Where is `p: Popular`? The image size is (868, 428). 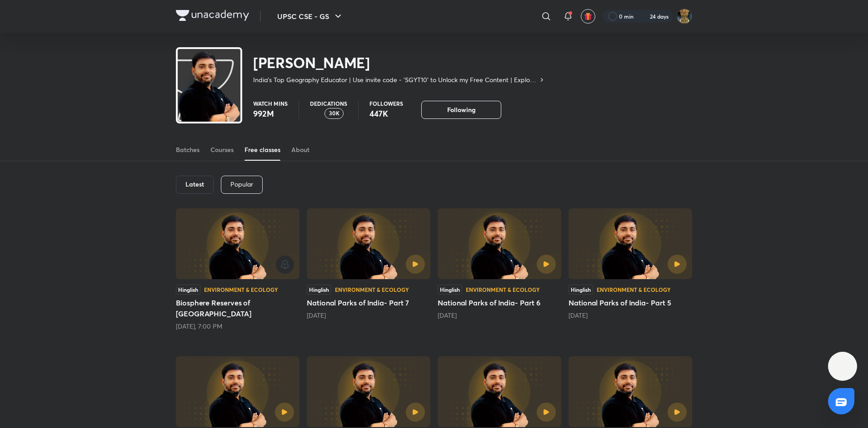 p: Popular is located at coordinates (242, 184).